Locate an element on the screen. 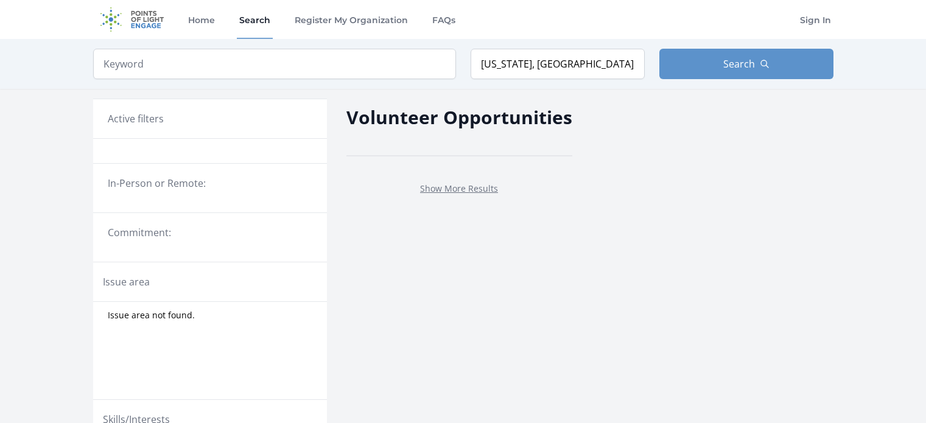 This screenshot has height=423, width=926. span: Search is located at coordinates (739, 64).